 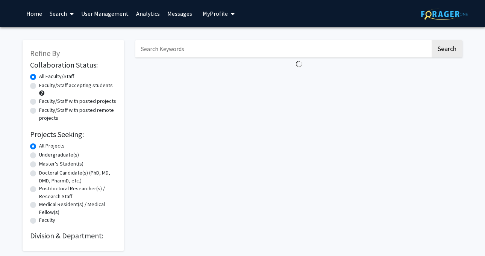 What do you see at coordinates (148, 14) in the screenshot?
I see `a: Analytics` at bounding box center [148, 14].